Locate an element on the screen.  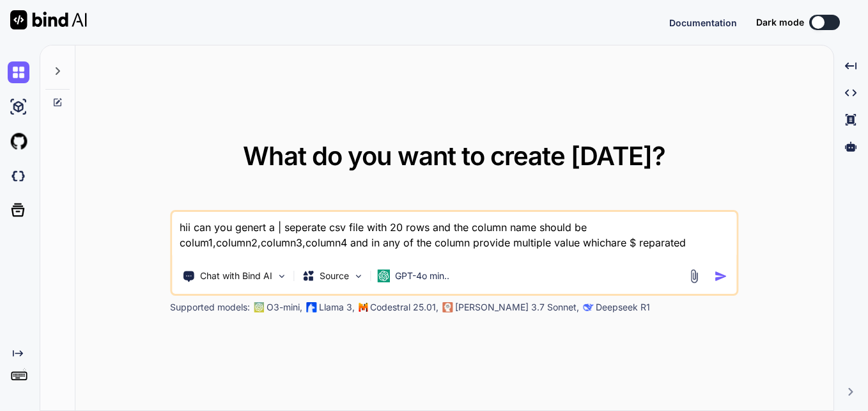
img: icon is located at coordinates (722, 275).